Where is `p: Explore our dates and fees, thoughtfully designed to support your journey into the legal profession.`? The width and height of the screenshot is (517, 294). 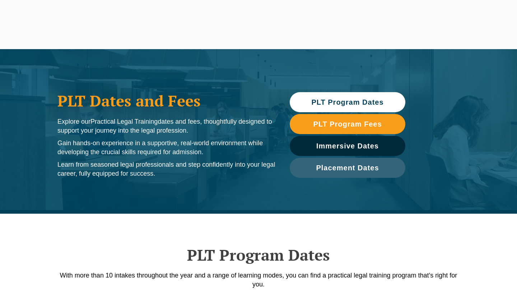 p: Explore our dates and fees, thoughtfully designed to support your journey into the legal profession. is located at coordinates (166, 126).